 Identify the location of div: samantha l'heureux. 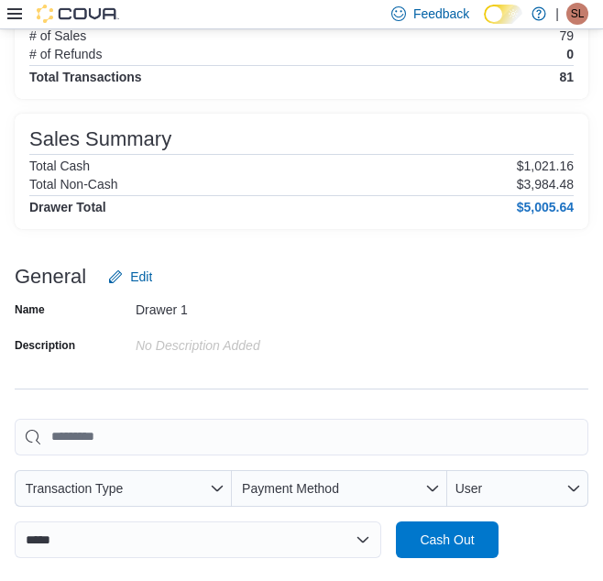
(577, 14).